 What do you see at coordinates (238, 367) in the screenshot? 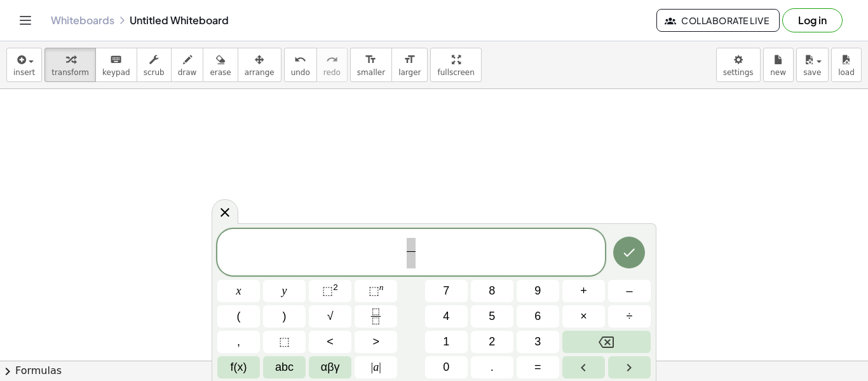
I see `button: Functions` at bounding box center [238, 367].